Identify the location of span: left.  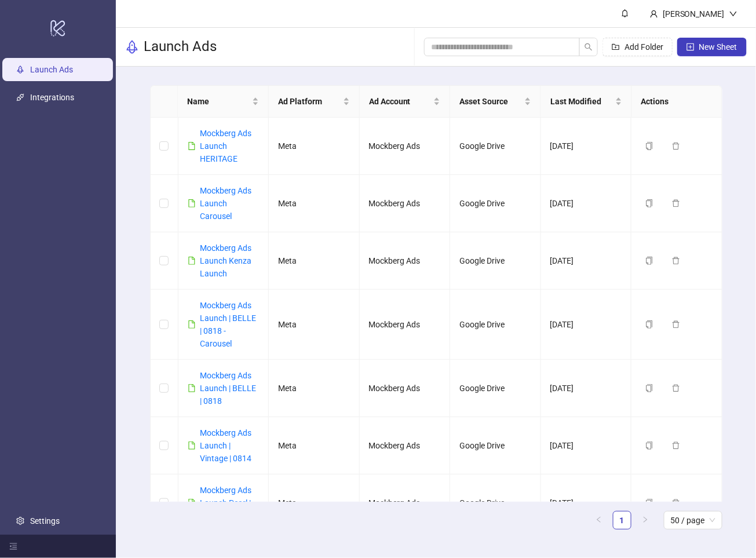
(599, 520).